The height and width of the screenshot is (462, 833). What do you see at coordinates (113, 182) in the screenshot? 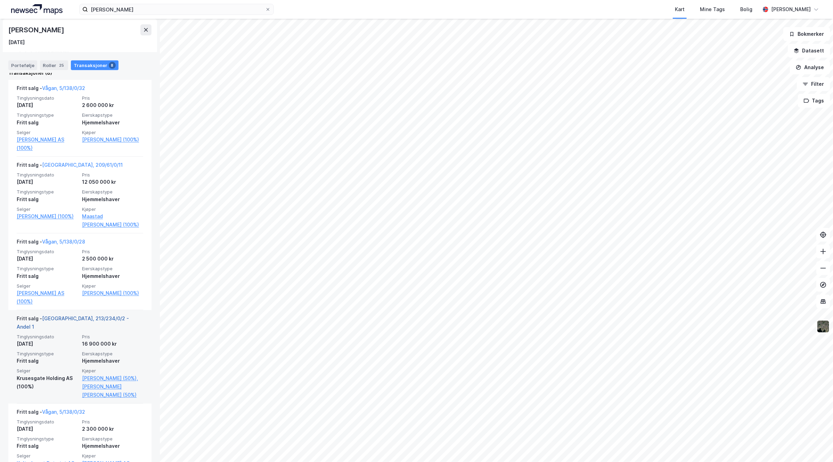
I see `div: 12 050 000 kr` at bounding box center [113, 182].